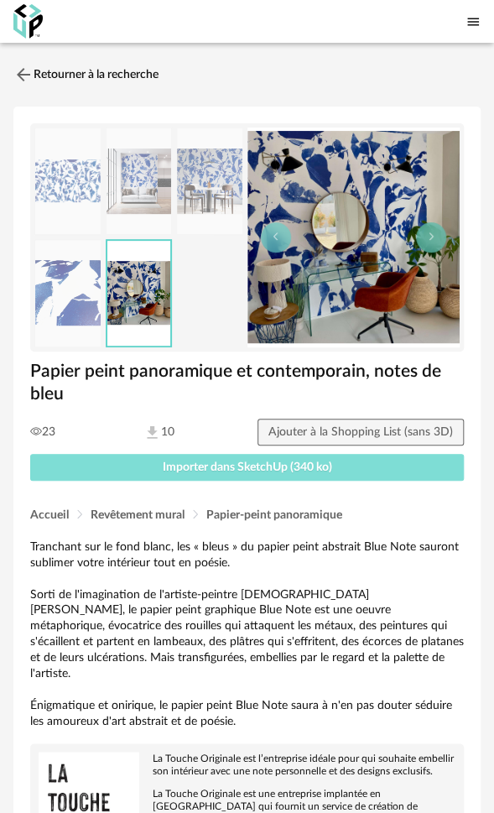 The image size is (494, 813). Describe the element at coordinates (247, 383) in the screenshot. I see `h1: Papier peint panoramique et contemporain, notes de bleu` at that location.